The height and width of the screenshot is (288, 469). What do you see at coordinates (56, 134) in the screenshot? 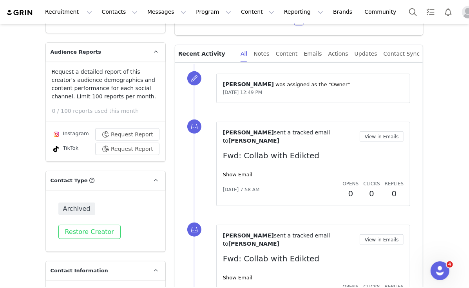
I see `img: instagram.svg` at bounding box center [56, 134].